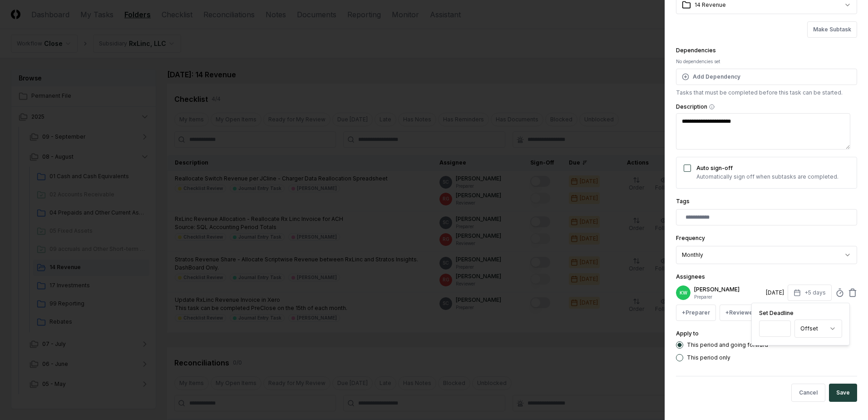 Image resolution: width=868 pixels, height=420 pixels. What do you see at coordinates (843, 393) in the screenshot?
I see `button: Save` at bounding box center [843, 393].